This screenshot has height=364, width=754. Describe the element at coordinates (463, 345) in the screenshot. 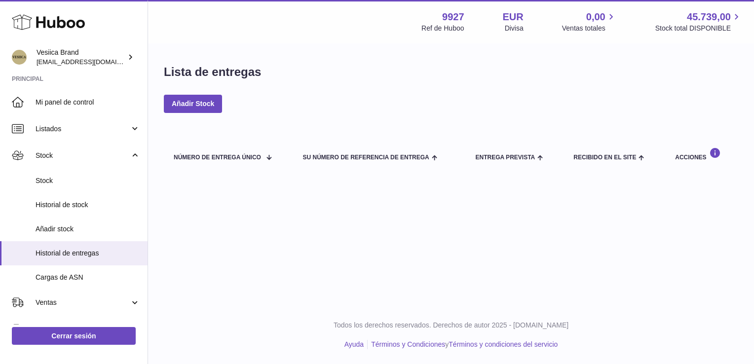

I see `li: y` at that location.